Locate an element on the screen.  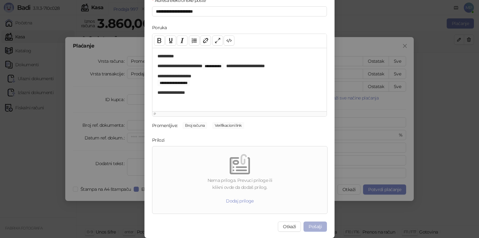
div: Promenljive: is located at coordinates (165, 125).